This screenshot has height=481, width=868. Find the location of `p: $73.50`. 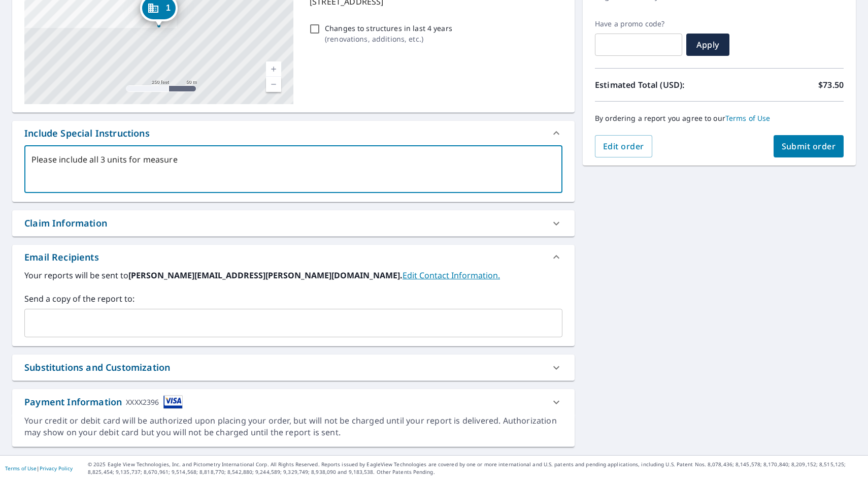

p: $73.50 is located at coordinates (831, 85).